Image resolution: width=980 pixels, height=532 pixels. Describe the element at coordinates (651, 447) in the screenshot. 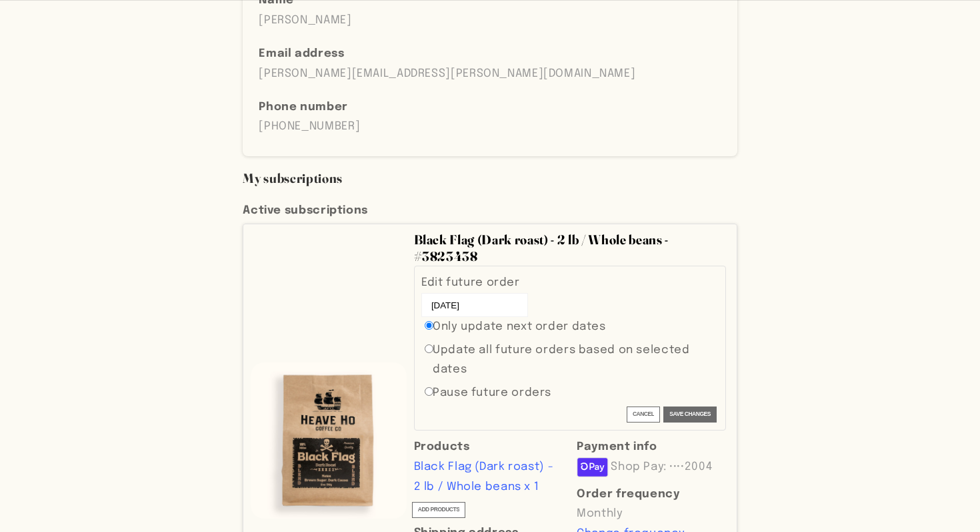

I see `span: Payment info` at that location.